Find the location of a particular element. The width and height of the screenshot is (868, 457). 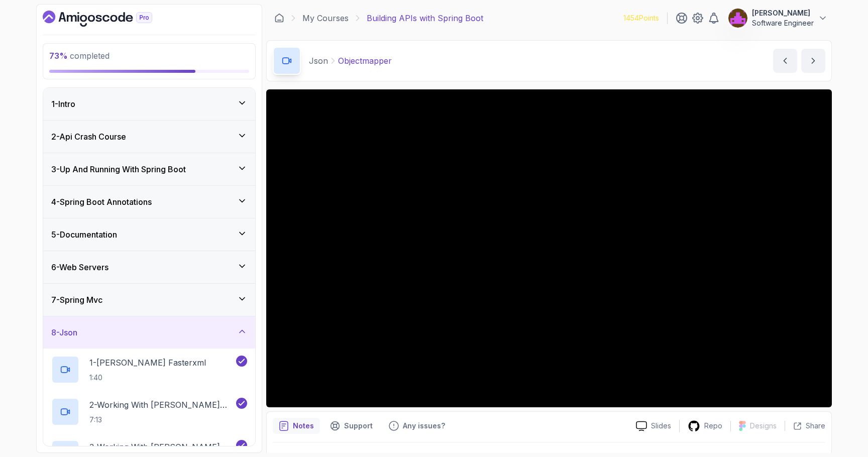

p: Slides is located at coordinates (661, 426).